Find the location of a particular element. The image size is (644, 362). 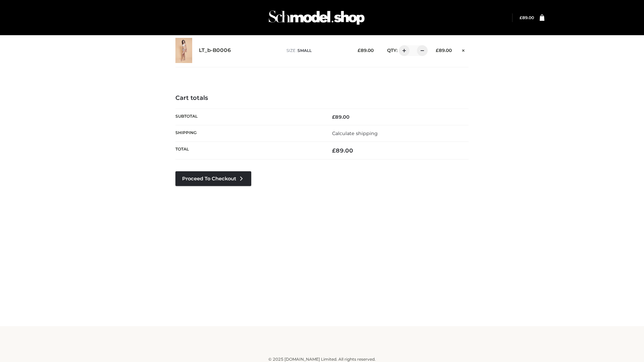

a: £89.00 is located at coordinates (527, 18).